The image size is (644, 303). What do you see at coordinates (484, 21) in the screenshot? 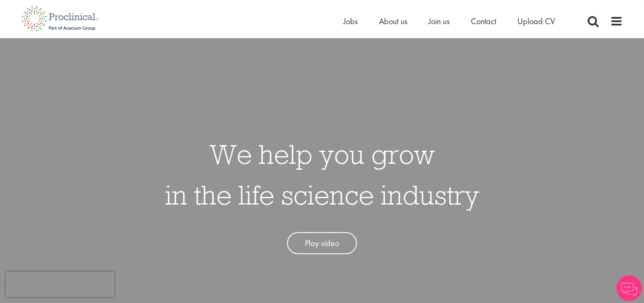
I see `span: Contact` at bounding box center [484, 21].